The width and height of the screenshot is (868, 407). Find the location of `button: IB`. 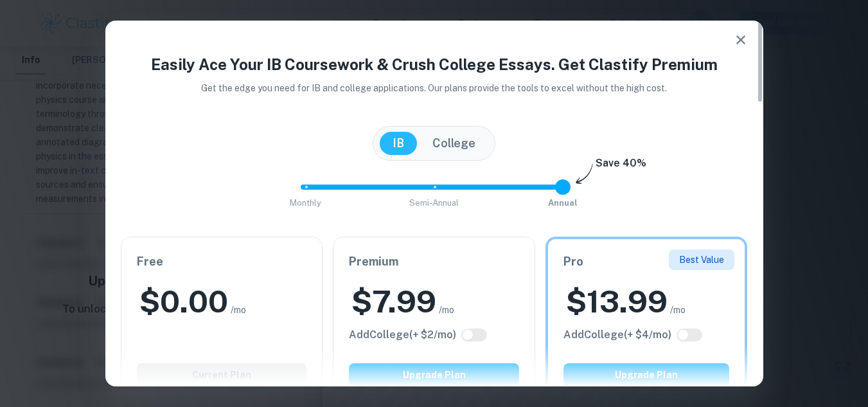

button: IB is located at coordinates (398, 143).